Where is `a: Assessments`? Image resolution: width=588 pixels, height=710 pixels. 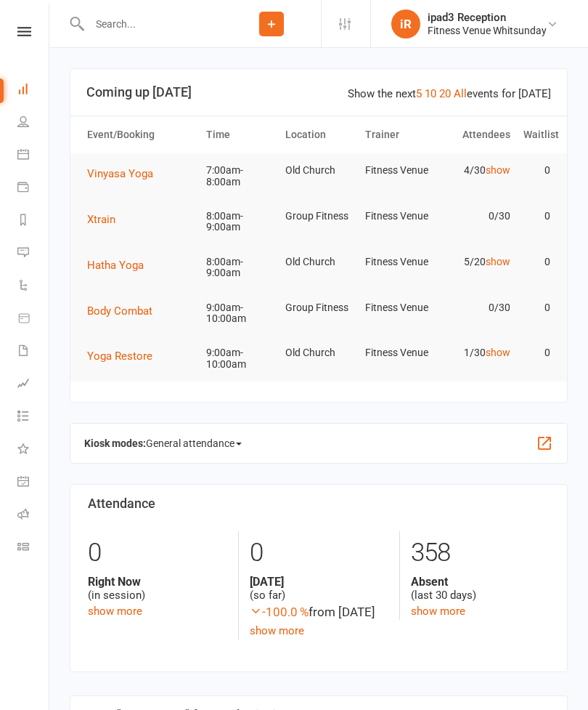
a: Assessments is located at coordinates (34, 384).